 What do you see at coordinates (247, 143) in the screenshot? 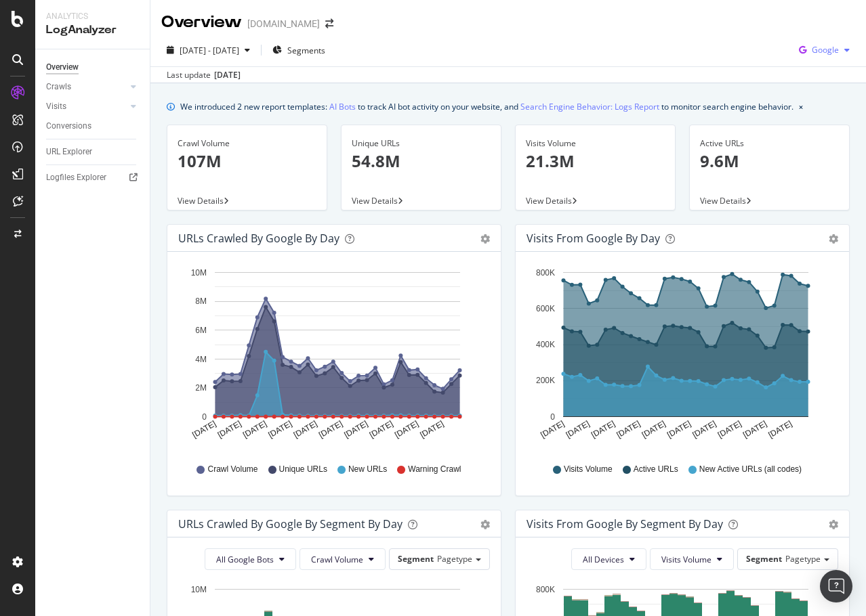
I see `div: Crawl Volume` at bounding box center [247, 143].